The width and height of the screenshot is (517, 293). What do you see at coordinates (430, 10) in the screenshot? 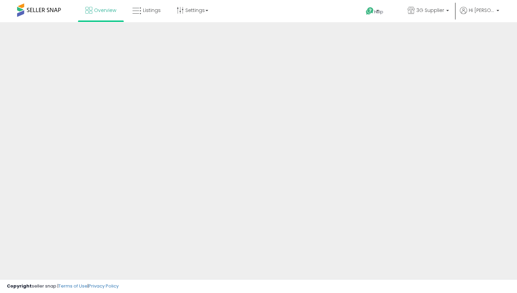
I see `span: 3G Supplier` at bounding box center [430, 10].